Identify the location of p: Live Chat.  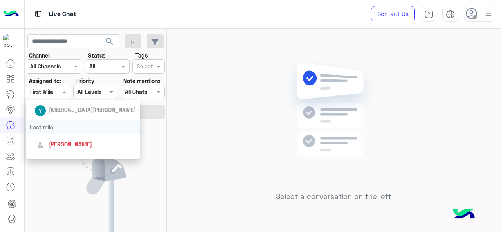
(63, 14).